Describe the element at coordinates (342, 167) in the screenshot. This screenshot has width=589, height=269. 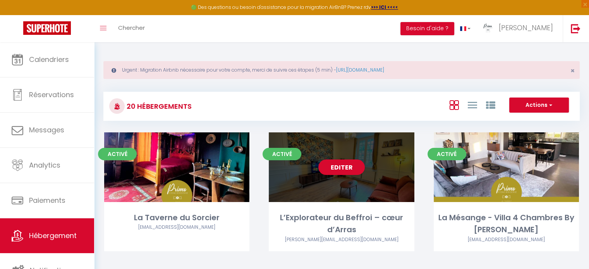
I see `a: Editer` at that location.